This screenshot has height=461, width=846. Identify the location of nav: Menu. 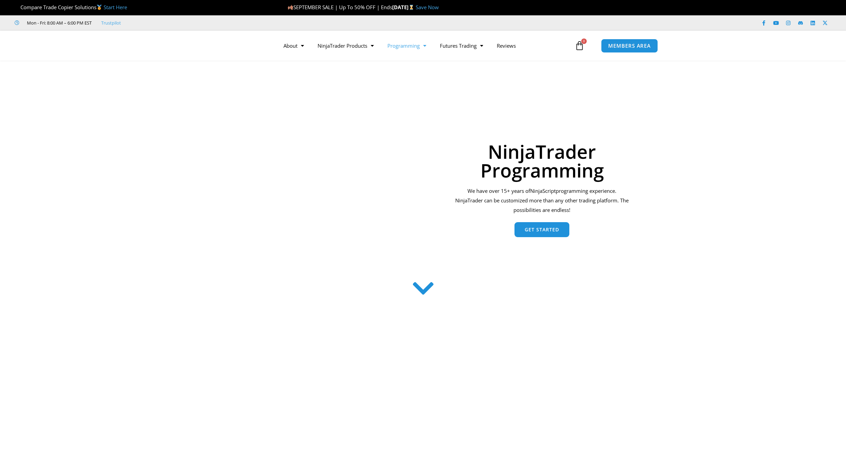
(425, 46).